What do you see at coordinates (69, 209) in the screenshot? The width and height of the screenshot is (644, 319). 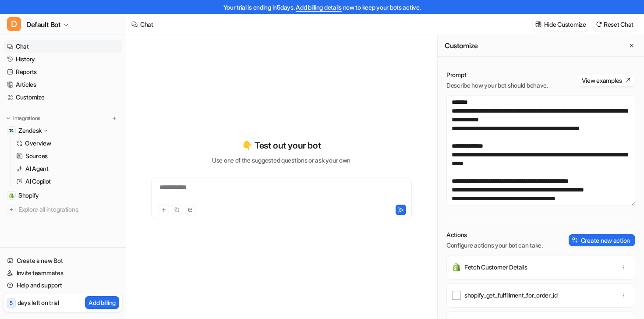 I see `span: Explore all integrations` at bounding box center [69, 209].